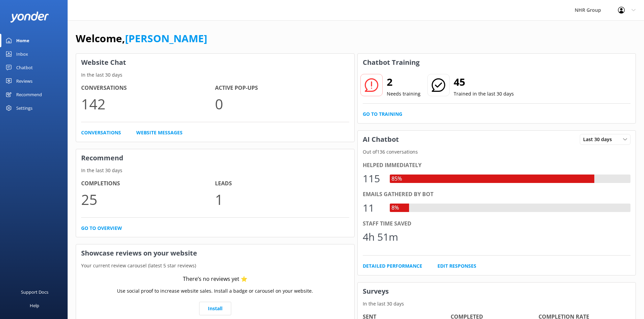 The height and width of the screenshot is (319, 644). What do you see at coordinates (101, 228) in the screenshot?
I see `a: Go to overview` at bounding box center [101, 228].